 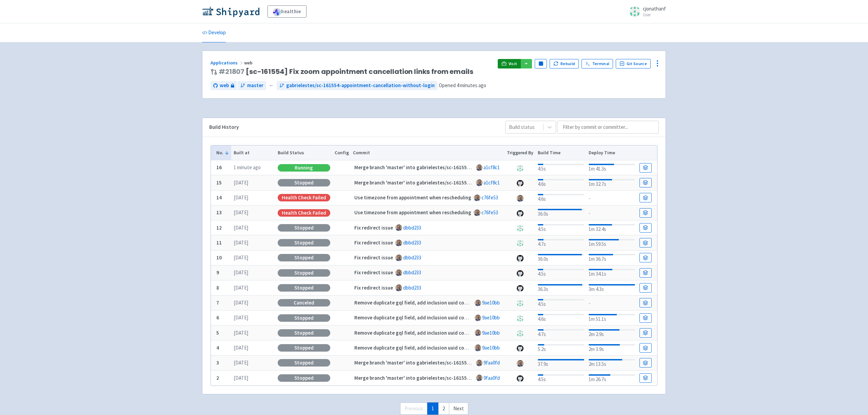 I want to click on span: master, so click(x=255, y=85).